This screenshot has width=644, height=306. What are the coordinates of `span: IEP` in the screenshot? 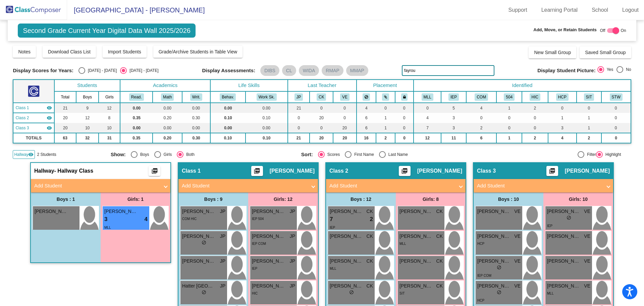 It's located at (550, 226).